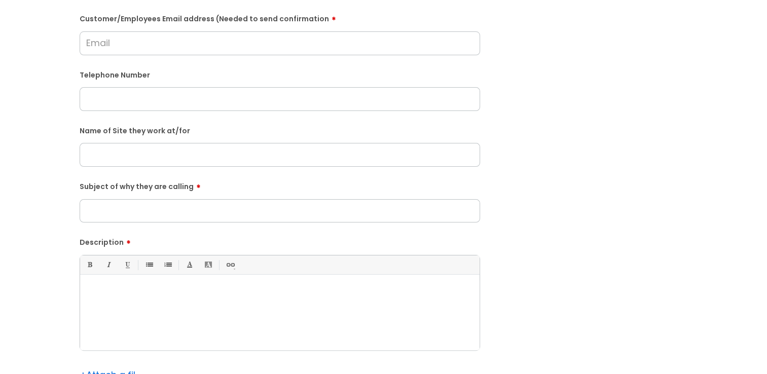  I want to click on label: Customer/Employees Email address (Needed to send confirmation, so click(280, 17).